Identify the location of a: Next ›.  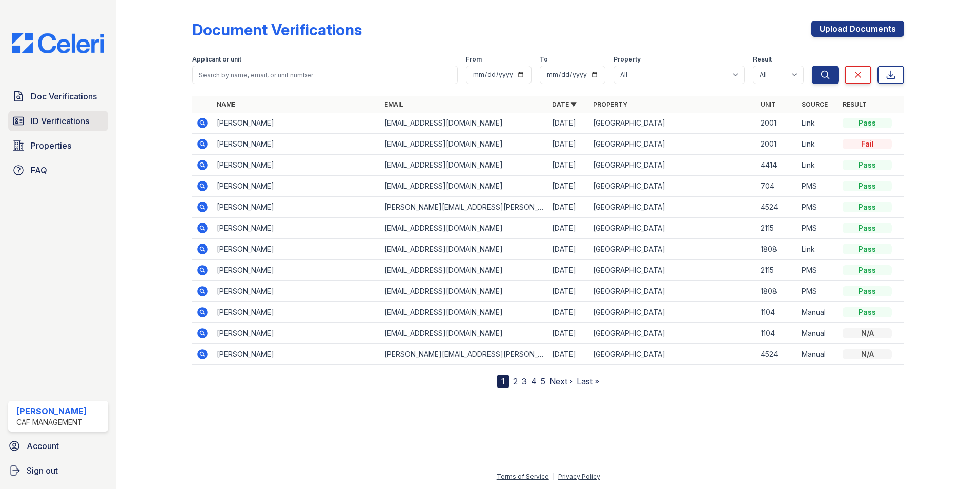
(561, 381).